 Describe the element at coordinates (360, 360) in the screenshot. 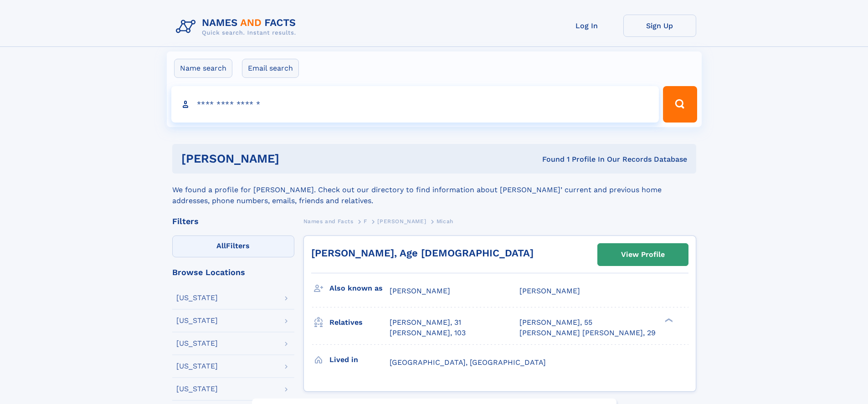

I see `h3: Lived in` at that location.